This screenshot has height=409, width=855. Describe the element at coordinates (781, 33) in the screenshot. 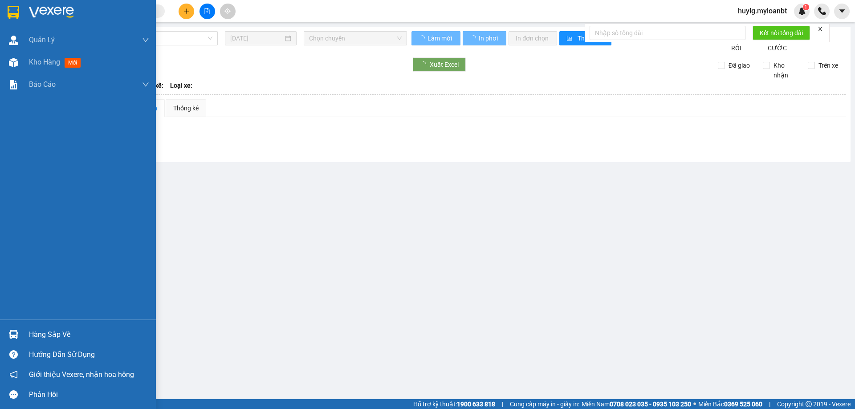

I see `button: Kết nối tổng đài` at that location.